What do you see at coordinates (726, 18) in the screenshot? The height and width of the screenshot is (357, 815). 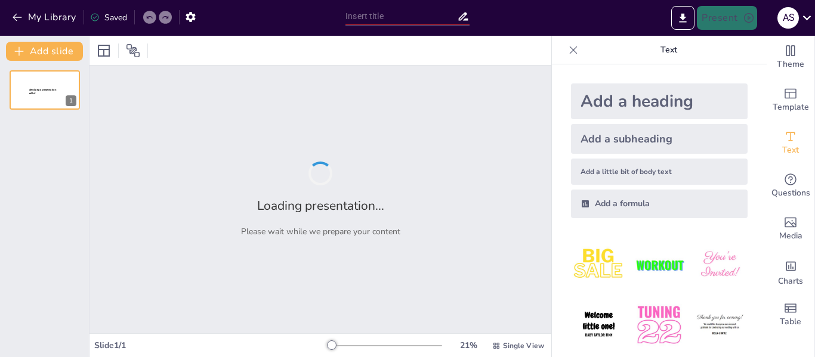 I see `button: Present` at bounding box center [726, 18].